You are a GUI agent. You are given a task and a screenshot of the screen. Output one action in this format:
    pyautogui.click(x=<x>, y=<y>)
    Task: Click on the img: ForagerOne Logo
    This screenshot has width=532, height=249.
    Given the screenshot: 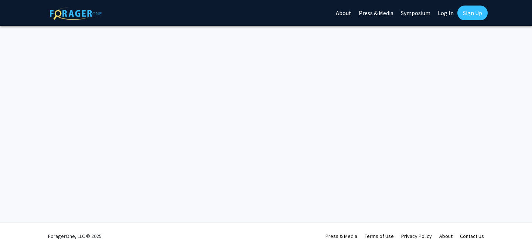 What is the action you would take?
    pyautogui.click(x=76, y=13)
    